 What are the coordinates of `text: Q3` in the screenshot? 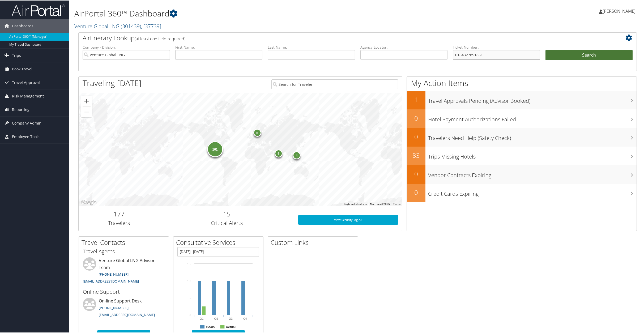 It's located at (231, 318).